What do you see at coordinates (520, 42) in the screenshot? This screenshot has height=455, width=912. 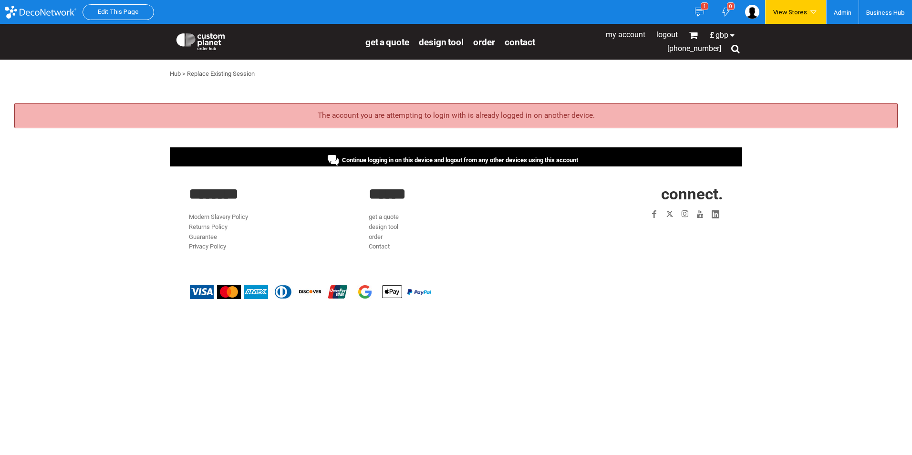 I see `span: Contact` at bounding box center [520, 42].